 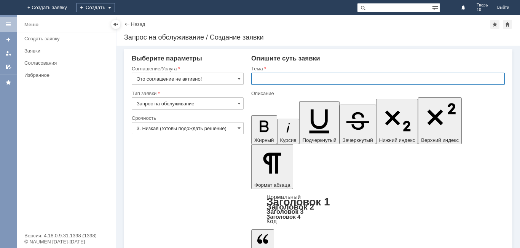 I want to click on div: Создать заявку, so click(x=68, y=38).